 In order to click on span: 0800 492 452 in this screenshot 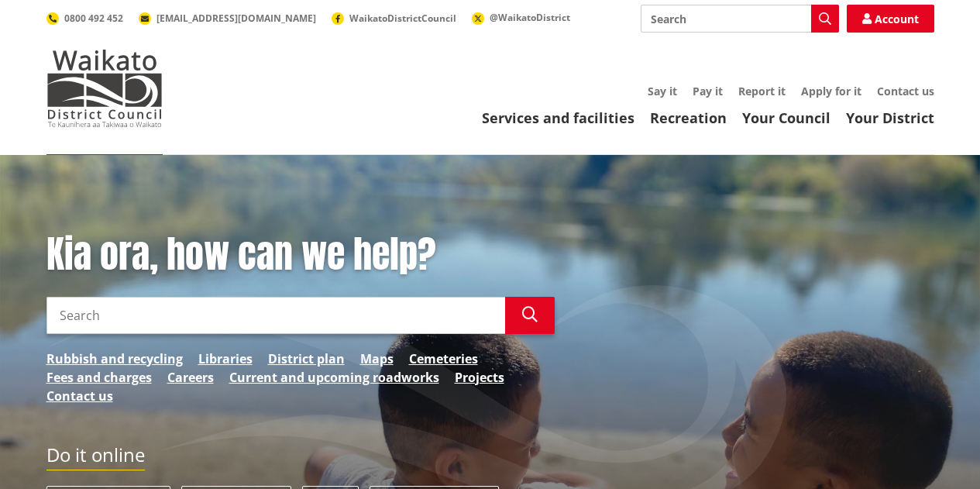, I will do `click(93, 18)`.